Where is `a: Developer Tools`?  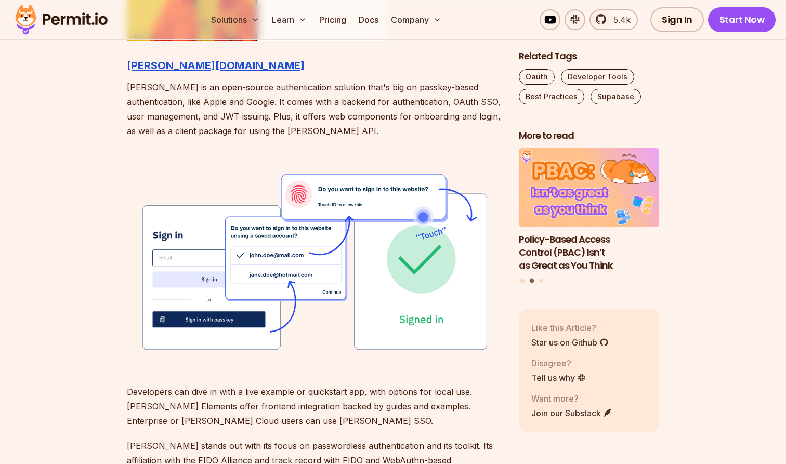
a: Developer Tools is located at coordinates (597, 77).